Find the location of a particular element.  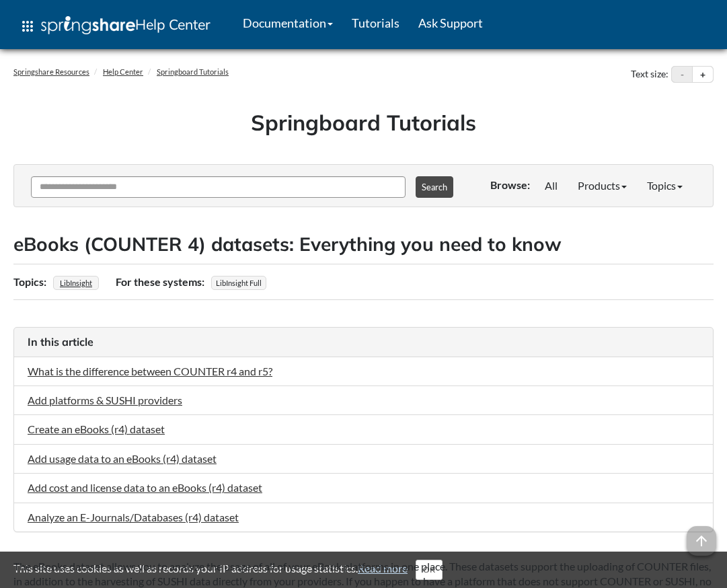

a: Create an eBooks (r4) dataset is located at coordinates (96, 429).